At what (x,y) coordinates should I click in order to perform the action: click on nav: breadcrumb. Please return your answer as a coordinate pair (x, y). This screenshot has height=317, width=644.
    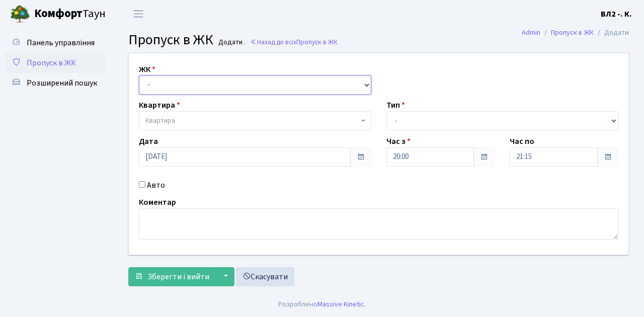
    Looking at the image, I should click on (575, 33).